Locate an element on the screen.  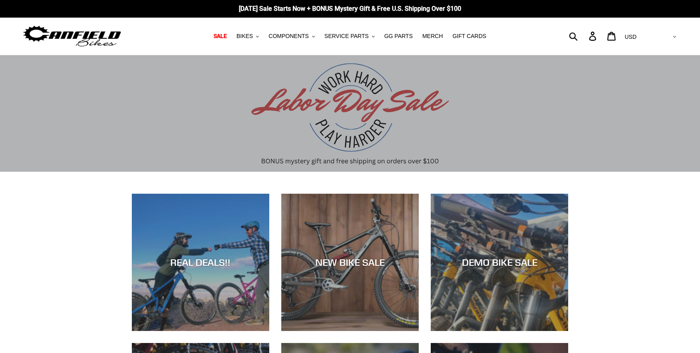
input: Search is located at coordinates (583, 36).